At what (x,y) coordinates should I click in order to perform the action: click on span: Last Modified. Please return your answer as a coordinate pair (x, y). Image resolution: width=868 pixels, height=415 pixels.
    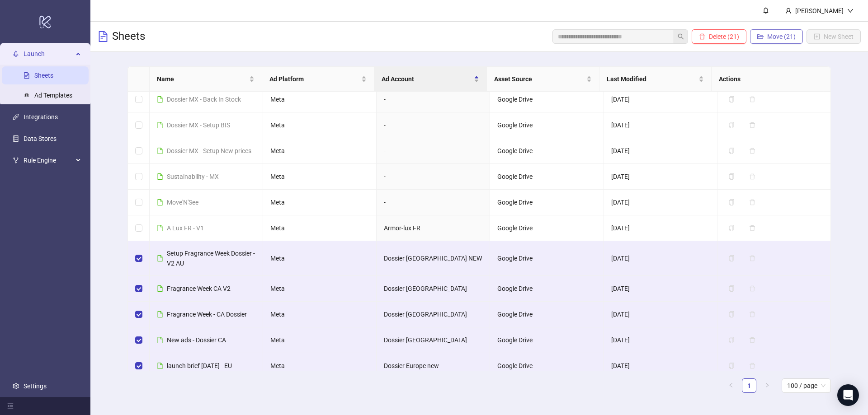
    Looking at the image, I should click on (652, 79).